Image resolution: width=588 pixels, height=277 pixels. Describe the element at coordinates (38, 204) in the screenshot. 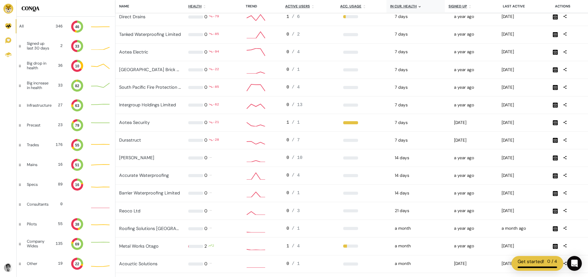

I see `div: Consultants` at that location.